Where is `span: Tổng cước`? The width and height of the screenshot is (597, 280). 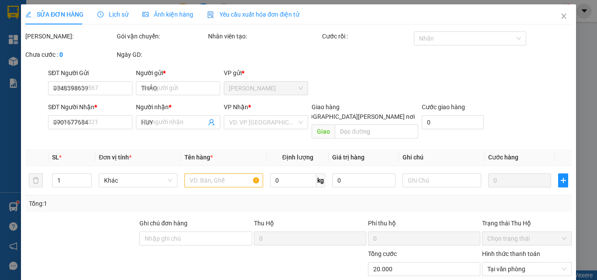
span: Tổng cước is located at coordinates (382, 254).